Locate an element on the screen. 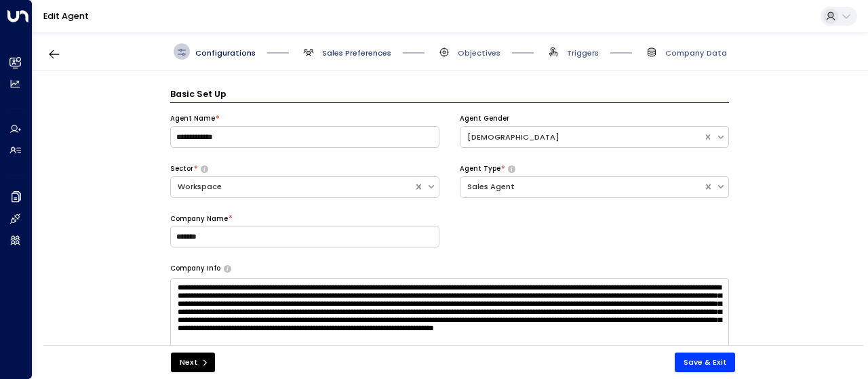 This screenshot has height=379, width=868. label: Agent Type is located at coordinates (480, 169).